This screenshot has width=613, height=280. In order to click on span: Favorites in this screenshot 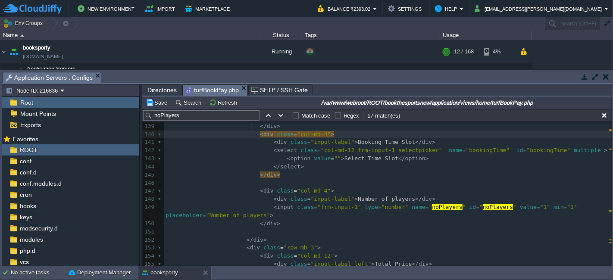, I will do `click(25, 139)`.